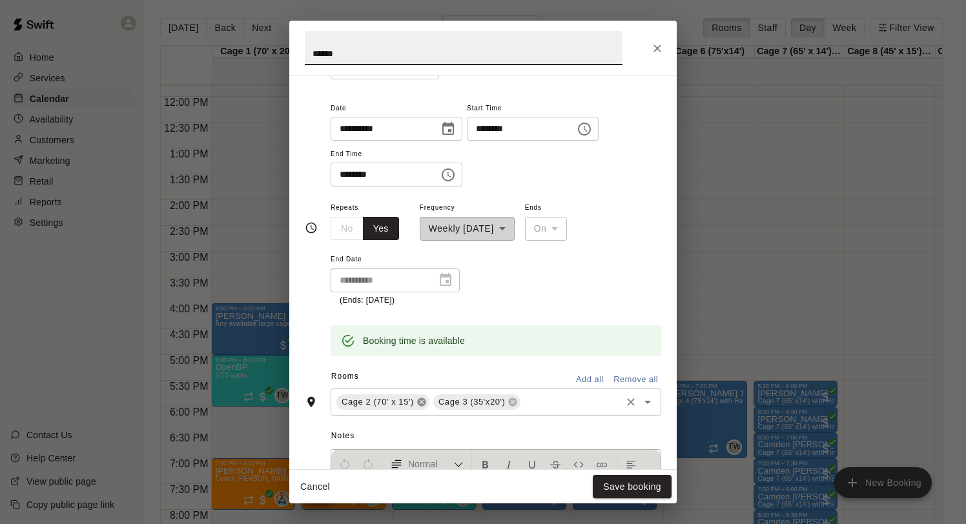 The height and width of the screenshot is (524, 966). Describe the element at coordinates (311, 402) in the screenshot. I see `svg: Rooms` at that location.